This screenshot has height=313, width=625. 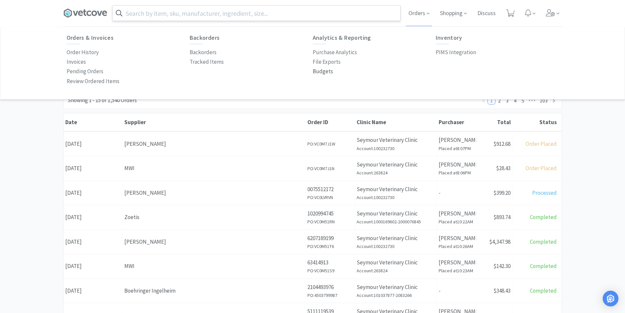 I want to click on p: File Exports, so click(x=327, y=62).